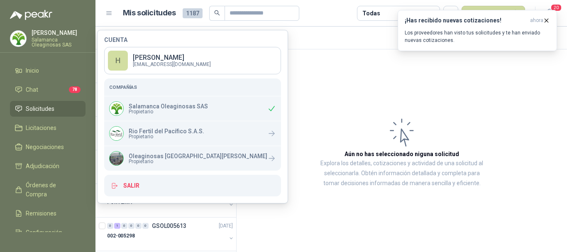 The image size is (567, 252). What do you see at coordinates (118, 61) in the screenshot?
I see `div: H` at bounding box center [118, 61].